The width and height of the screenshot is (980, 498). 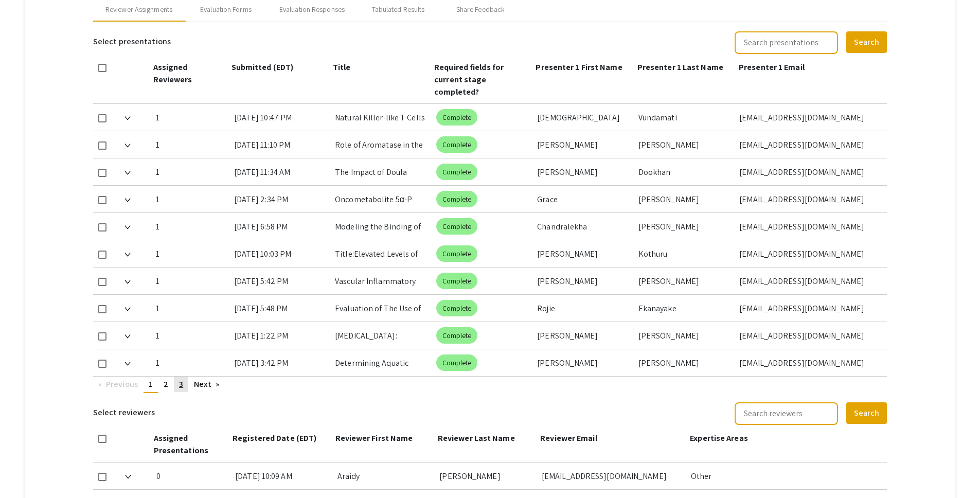 I want to click on div: Other, so click(x=785, y=476).